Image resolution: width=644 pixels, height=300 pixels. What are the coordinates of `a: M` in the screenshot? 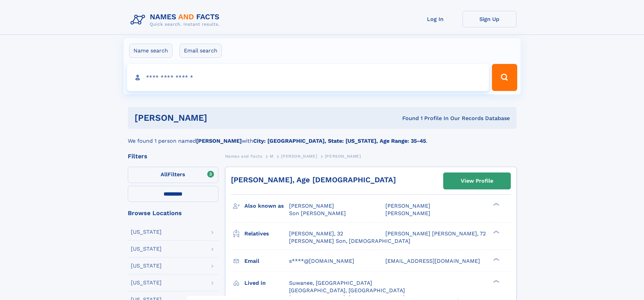 It's located at (271, 156).